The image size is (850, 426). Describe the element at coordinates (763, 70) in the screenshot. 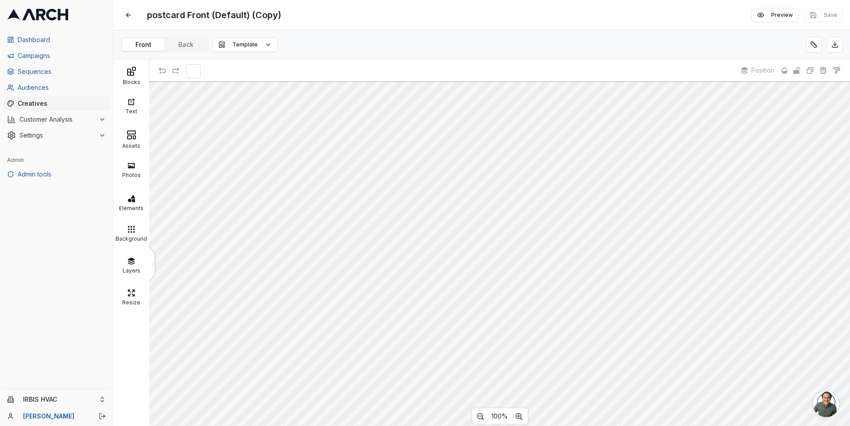

I see `span: Position` at that location.